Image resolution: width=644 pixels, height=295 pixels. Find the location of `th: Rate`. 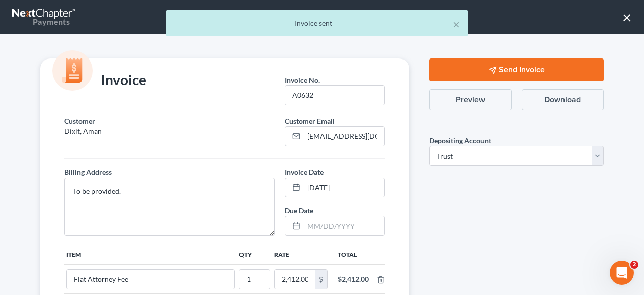

th: Rate is located at coordinates (301, 254).